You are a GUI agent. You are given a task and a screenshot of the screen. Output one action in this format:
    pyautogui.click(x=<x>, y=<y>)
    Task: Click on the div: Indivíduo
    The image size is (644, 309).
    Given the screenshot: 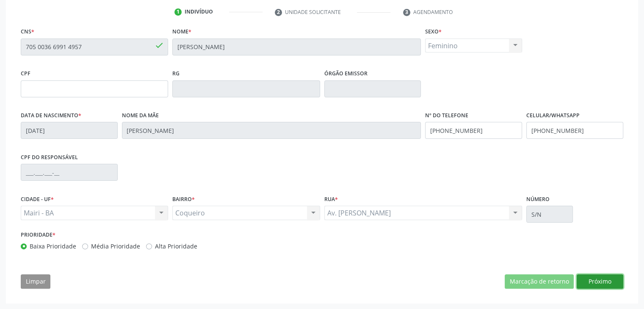 What is the action you would take?
    pyautogui.click(x=198, y=12)
    